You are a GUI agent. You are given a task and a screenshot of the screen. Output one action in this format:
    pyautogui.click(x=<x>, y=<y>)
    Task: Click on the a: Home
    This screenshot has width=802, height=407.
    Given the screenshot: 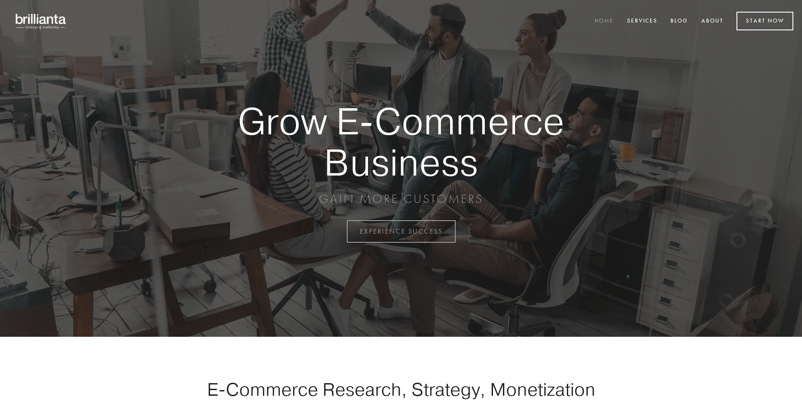 What is the action you would take?
    pyautogui.click(x=604, y=21)
    